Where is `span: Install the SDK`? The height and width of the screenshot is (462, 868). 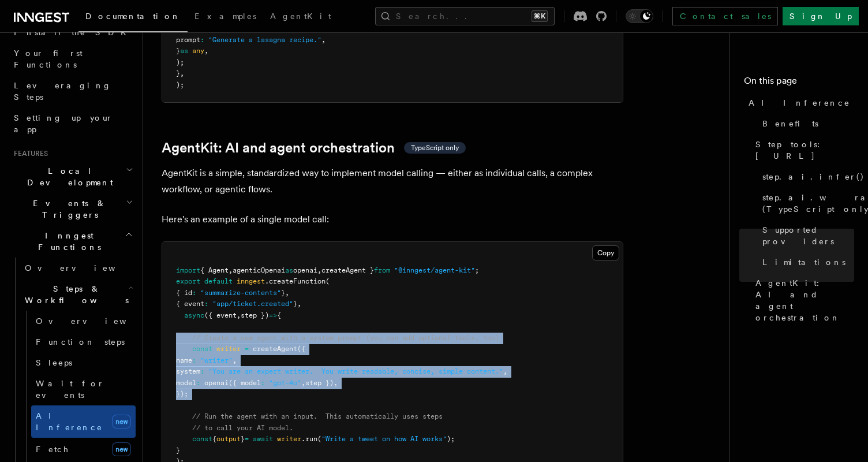
span: Install the SDK is located at coordinates (73, 32).